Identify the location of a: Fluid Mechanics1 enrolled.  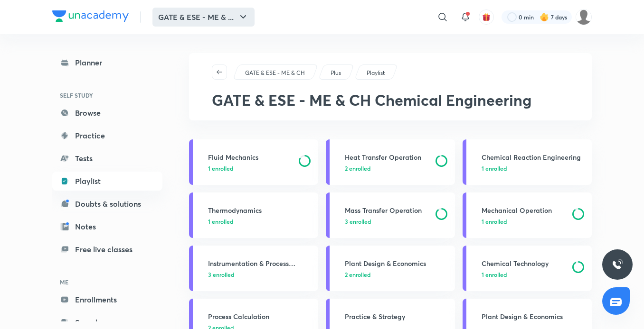
(254, 163).